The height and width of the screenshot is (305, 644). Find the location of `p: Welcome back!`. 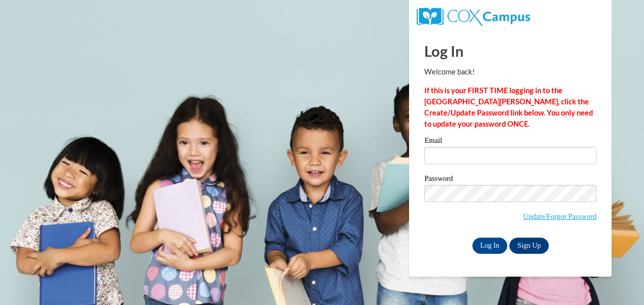

p: Welcome back! is located at coordinates (510, 72).